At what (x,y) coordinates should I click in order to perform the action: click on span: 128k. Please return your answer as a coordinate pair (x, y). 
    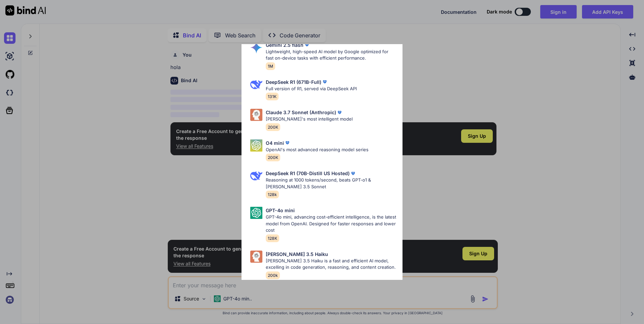
    Looking at the image, I should click on (272, 194).